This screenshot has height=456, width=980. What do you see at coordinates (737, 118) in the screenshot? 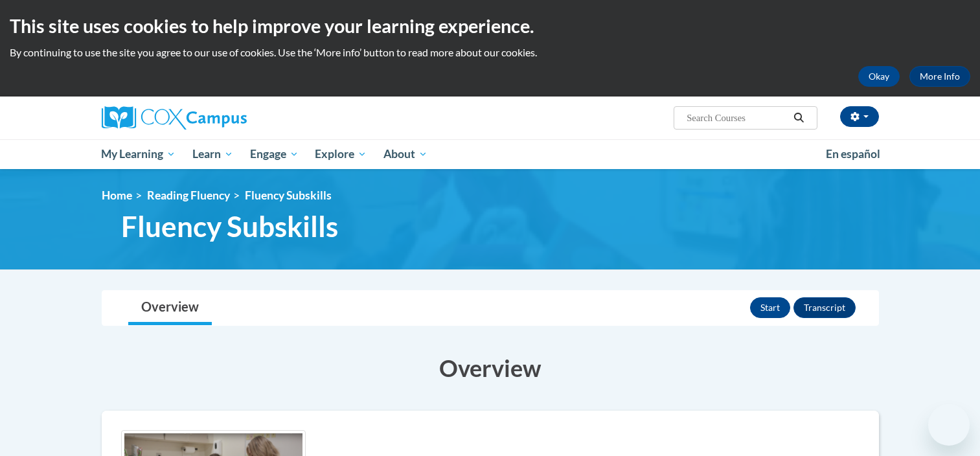
I see `input: Search Courses` at bounding box center [737, 118].